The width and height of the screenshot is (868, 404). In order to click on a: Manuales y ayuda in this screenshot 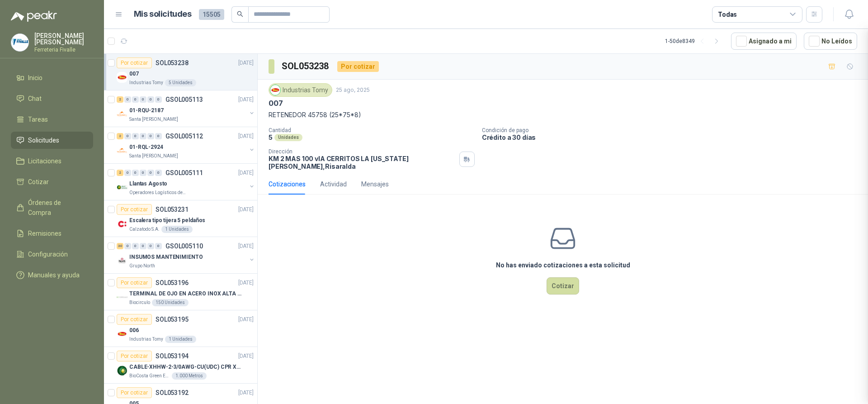, I will do `click(52, 275)`.